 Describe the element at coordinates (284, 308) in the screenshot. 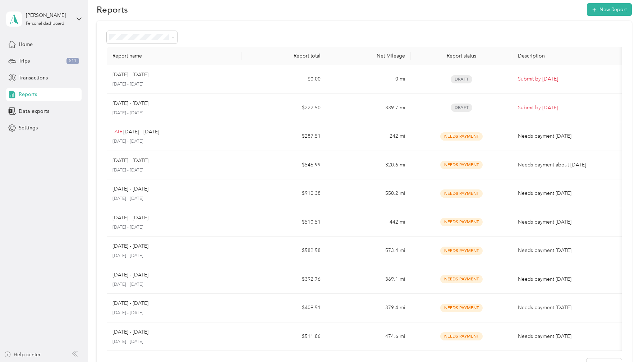

I see `td: $409.51` at that location.